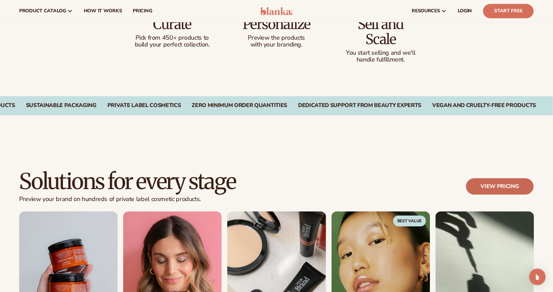 The image size is (553, 292). I want to click on h3: Curate, so click(172, 24).